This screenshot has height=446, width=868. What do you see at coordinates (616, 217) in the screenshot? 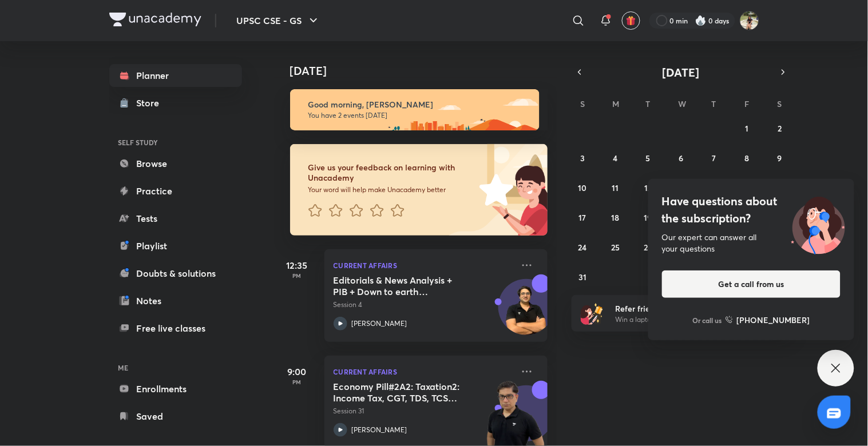
I see `button: August 18, 2025` at bounding box center [616, 217].